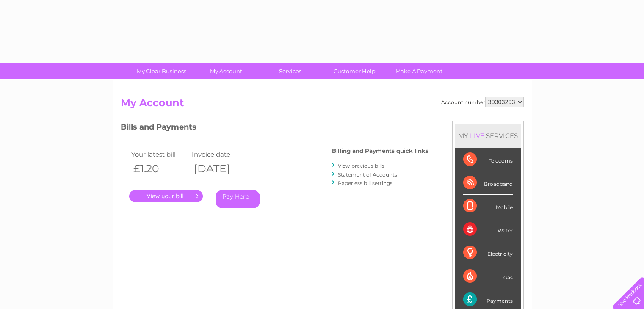  Describe the element at coordinates (477, 135) in the screenshot. I see `div: LIVE` at that location.